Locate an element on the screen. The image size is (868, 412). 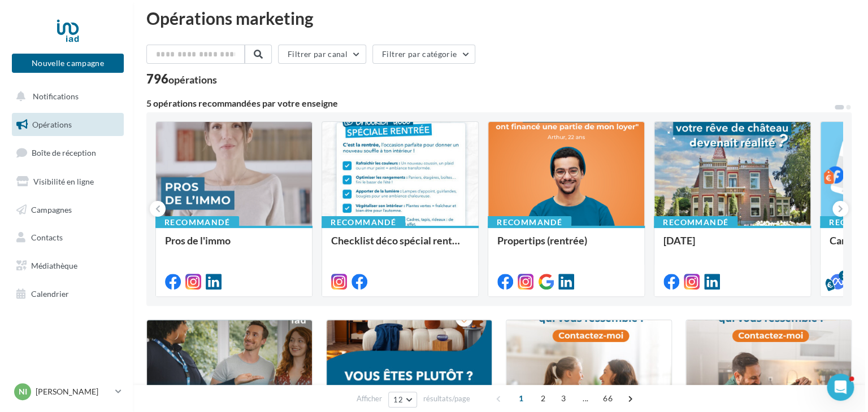
span: Afficher is located at coordinates (366, 399).